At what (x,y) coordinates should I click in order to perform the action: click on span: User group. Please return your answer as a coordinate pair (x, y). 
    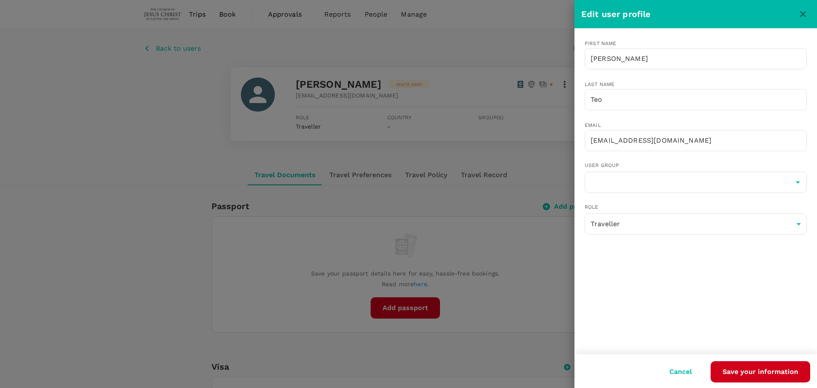
    Looking at the image, I should click on (696, 165).